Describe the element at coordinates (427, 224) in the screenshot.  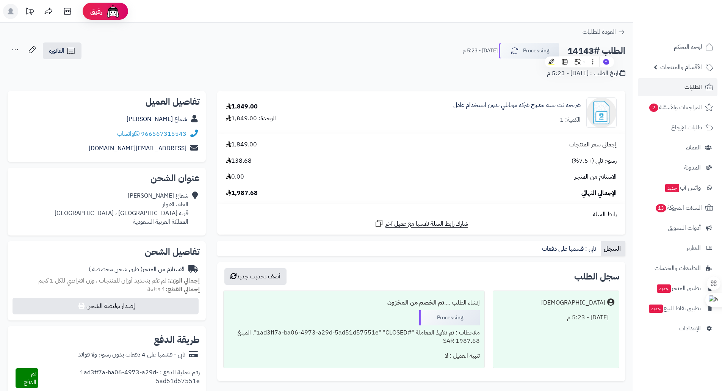
I see `span: شارك رابط السلة نفسها مع عميل آخر` at that location.